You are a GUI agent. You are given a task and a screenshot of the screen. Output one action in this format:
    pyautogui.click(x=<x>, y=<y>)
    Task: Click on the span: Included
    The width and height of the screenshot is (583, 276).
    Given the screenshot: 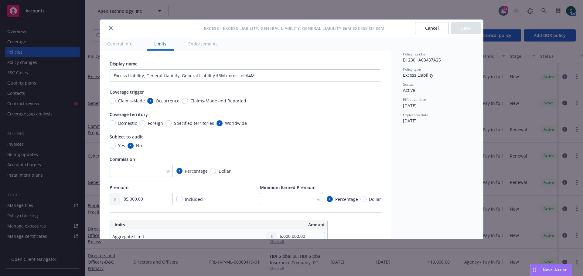 What is the action you would take?
    pyautogui.click(x=194, y=199)
    